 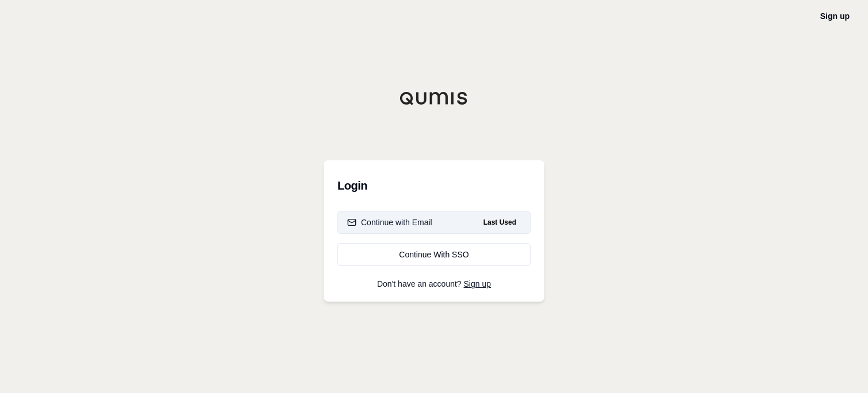 What do you see at coordinates (434, 254) in the screenshot?
I see `div: Continue With SSO` at bounding box center [434, 254].